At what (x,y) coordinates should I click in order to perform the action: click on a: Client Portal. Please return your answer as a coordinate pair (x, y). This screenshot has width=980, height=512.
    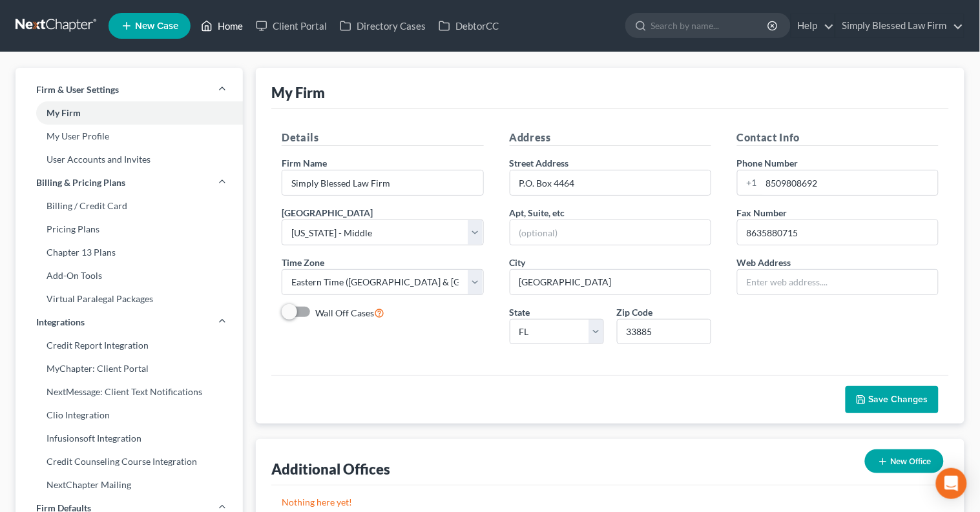
    Looking at the image, I should click on (291, 25).